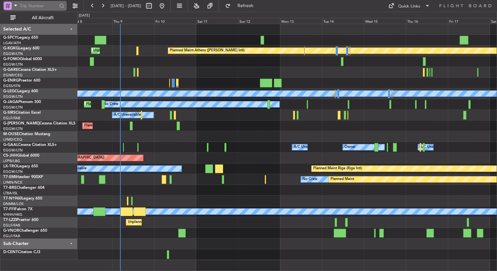  I want to click on a: LFMN/NCE, so click(13, 182).